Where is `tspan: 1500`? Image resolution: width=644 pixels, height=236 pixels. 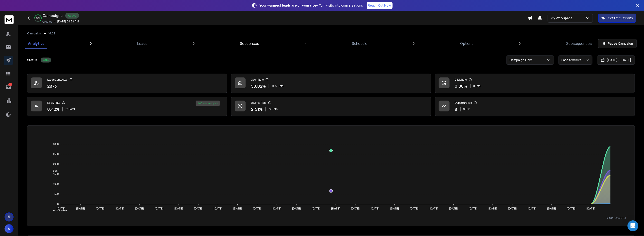
tspan: 1500 is located at coordinates (56, 174).